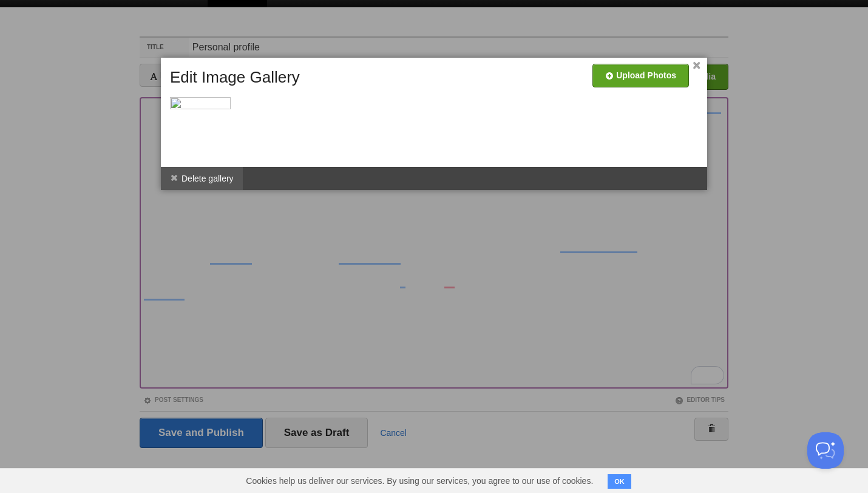 This screenshot has width=868, height=493. Describe the element at coordinates (200, 128) in the screenshot. I see `img: thumb_IMG_7377.jpg` at that location.